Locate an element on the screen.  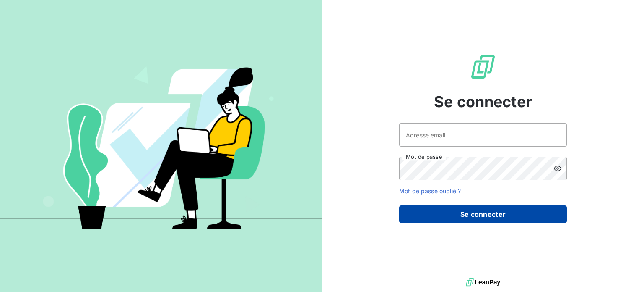
a: Mot de passe oublié ? is located at coordinates (430, 191).